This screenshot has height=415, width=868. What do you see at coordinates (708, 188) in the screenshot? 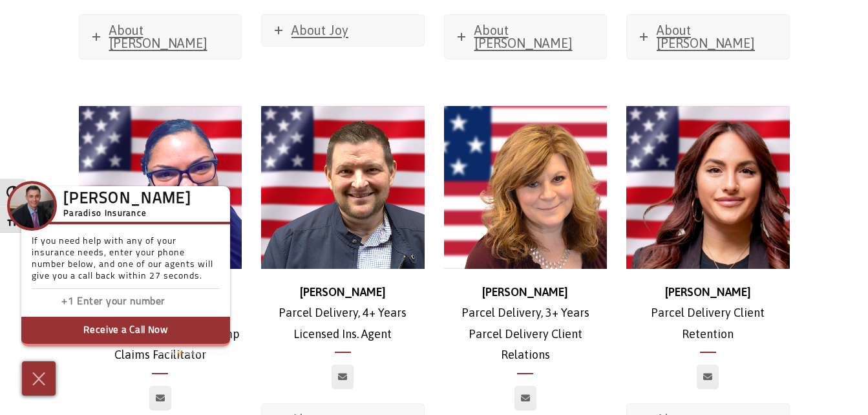
I see `img: rachel_headshot_500x500 (1)` at bounding box center [708, 188].